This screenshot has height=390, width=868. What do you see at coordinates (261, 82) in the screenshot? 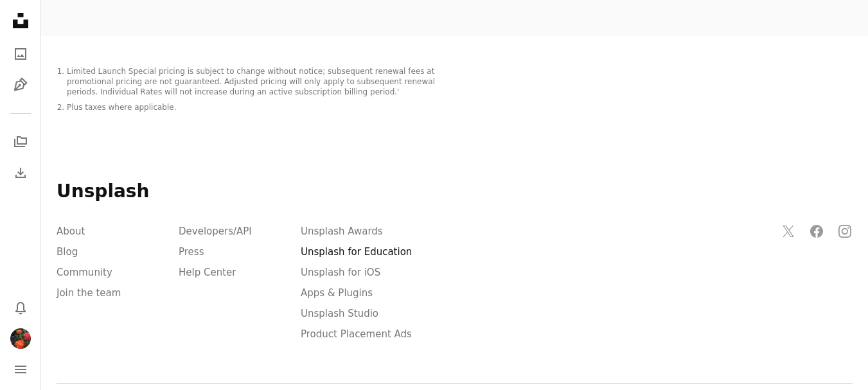
I see `li: Limited Launch Special pricing is subject to change without notice; subsequent renewal fees at pr...` at bounding box center [261, 82].